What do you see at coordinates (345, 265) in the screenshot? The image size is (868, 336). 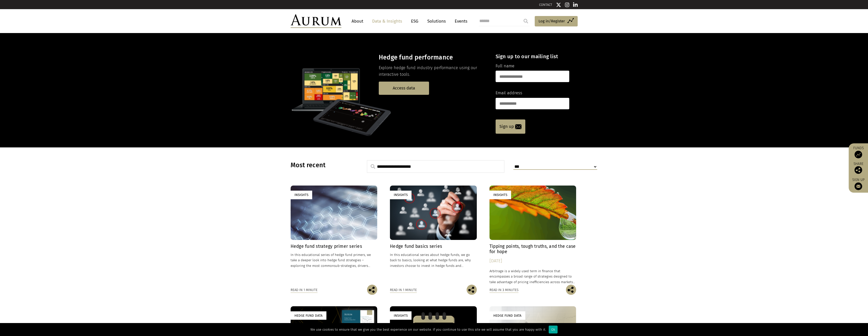 I see `span: sub-strategies` at bounding box center [345, 265].